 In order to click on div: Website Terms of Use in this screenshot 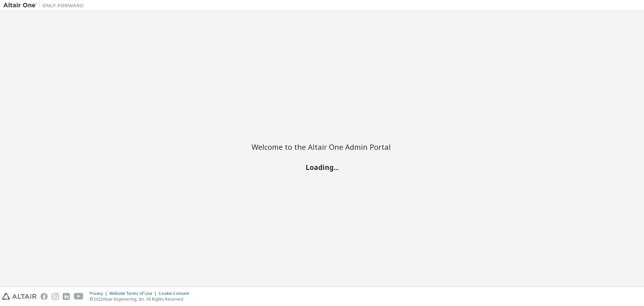, I will do `click(134, 293)`.